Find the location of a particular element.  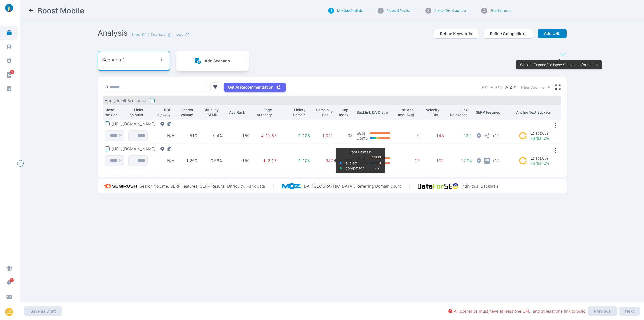

p: Link Age (mo. Avg) is located at coordinates (406, 112).